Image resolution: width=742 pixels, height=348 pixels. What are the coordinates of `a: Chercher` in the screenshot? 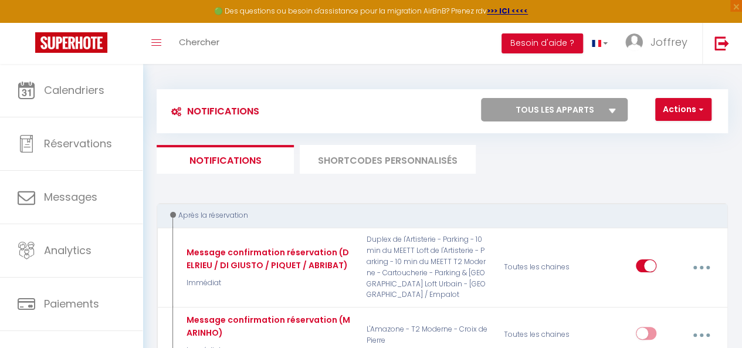 It's located at (199, 43).